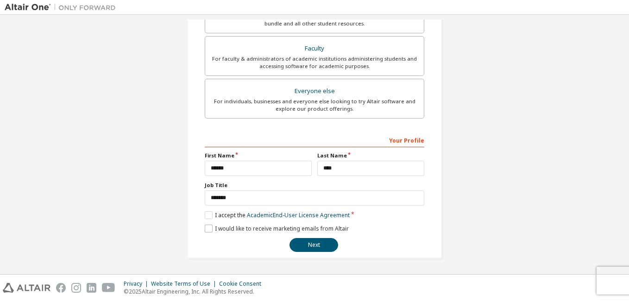 This screenshot has height=301, width=629. I want to click on img: linkedin.svg, so click(91, 288).